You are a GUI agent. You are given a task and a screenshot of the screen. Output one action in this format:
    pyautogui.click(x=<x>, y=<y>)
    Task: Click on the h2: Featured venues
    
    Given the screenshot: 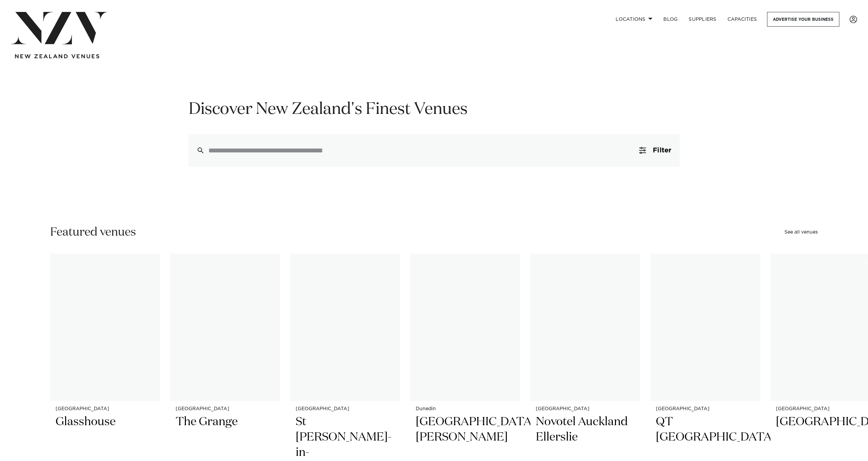 What is the action you would take?
    pyautogui.click(x=93, y=232)
    